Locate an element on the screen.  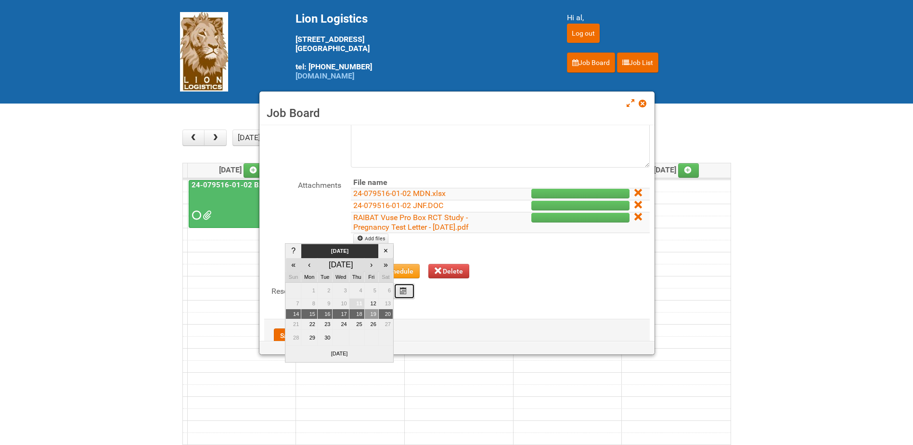
img: Lion Logistics is located at coordinates (204, 51).